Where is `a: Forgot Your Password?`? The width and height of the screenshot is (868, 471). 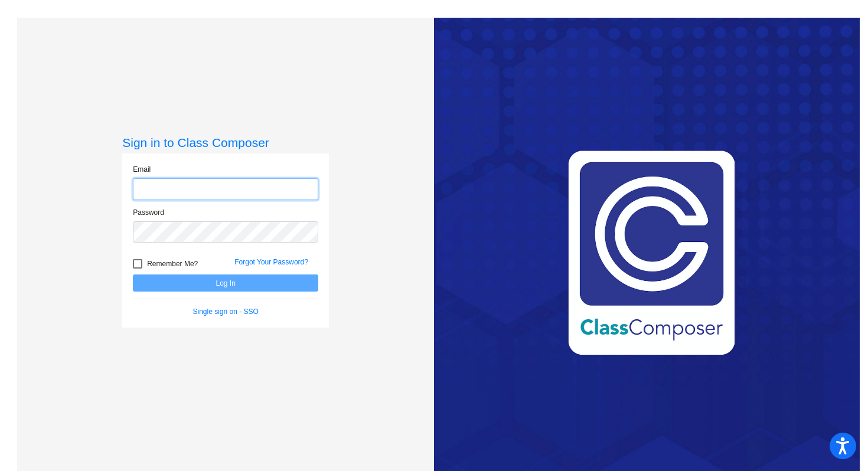
a: Forgot Your Password? is located at coordinates (271, 262).